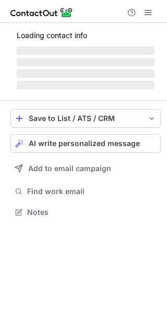 The height and width of the screenshot is (313, 167). What do you see at coordinates (42, 13) in the screenshot?
I see `img: ContactOut v5.3.10` at bounding box center [42, 13].